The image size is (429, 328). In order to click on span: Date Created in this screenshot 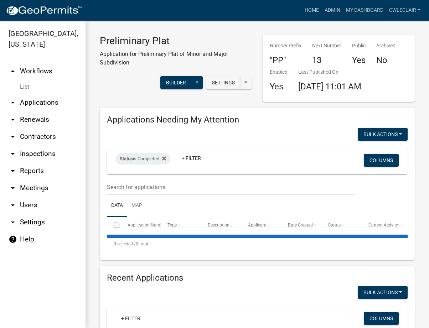, I will do `click(300, 225)`.